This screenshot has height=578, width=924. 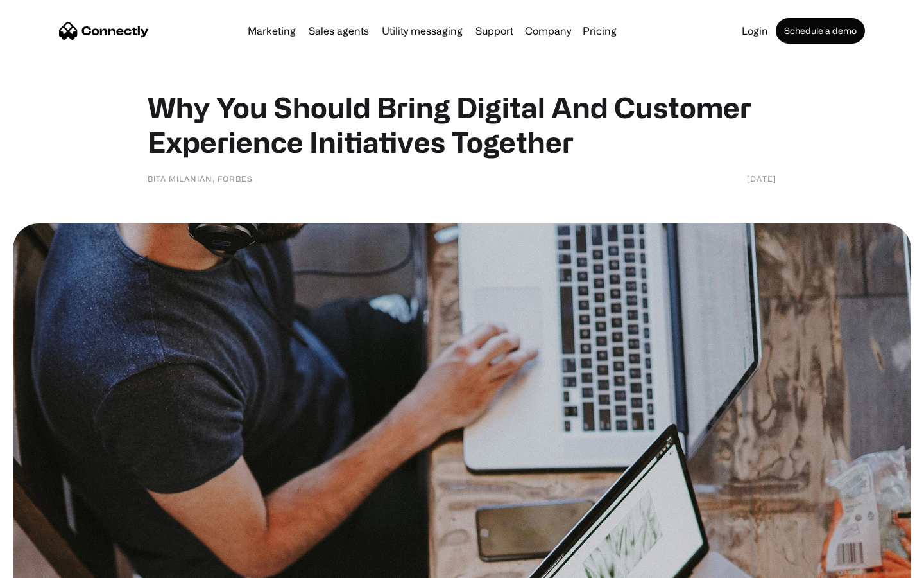 I want to click on div: Bita Milanian, Forbes, so click(x=201, y=179).